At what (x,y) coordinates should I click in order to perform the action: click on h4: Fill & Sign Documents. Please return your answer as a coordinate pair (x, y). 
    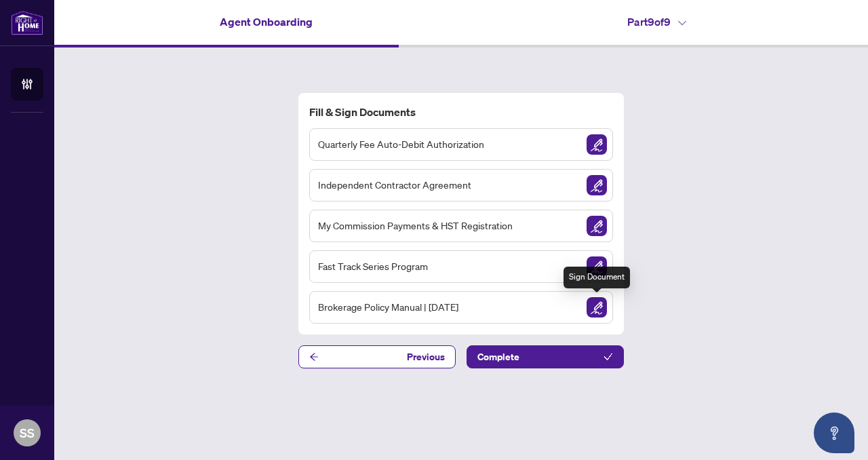
    Looking at the image, I should click on (461, 112).